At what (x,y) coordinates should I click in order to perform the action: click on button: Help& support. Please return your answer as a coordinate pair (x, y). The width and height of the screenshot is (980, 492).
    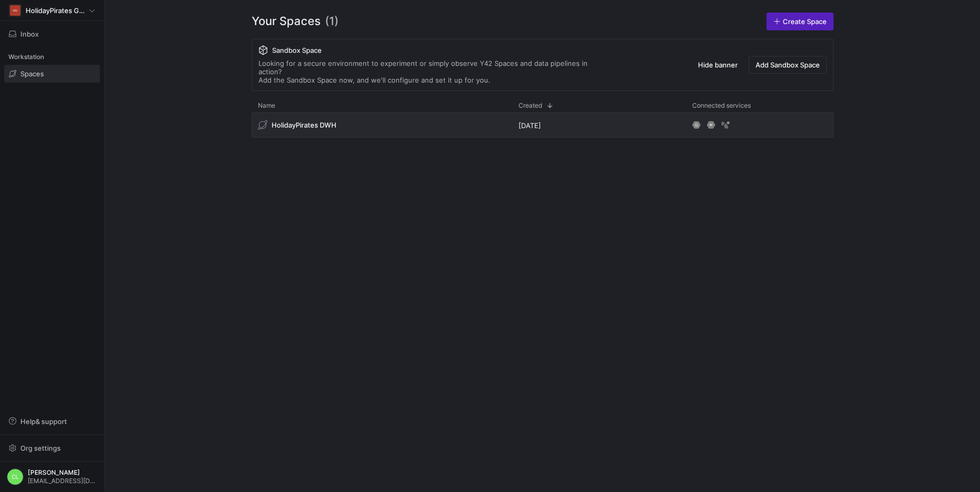
    Looking at the image, I should click on (52, 422).